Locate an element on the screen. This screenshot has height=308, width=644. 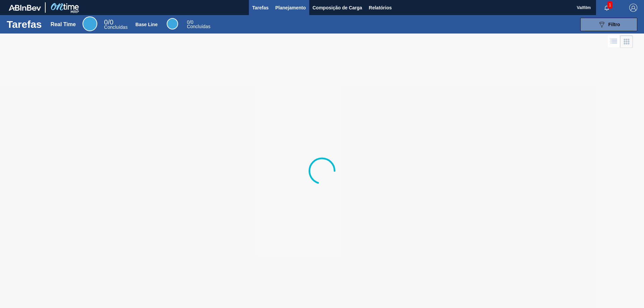
span: Filtro is located at coordinates (614, 24).